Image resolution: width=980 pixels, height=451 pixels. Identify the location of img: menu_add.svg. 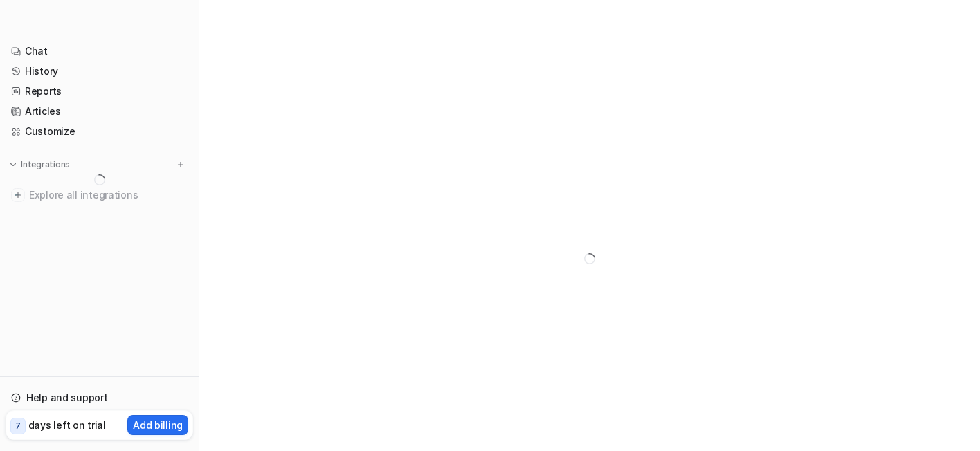
(180, 164).